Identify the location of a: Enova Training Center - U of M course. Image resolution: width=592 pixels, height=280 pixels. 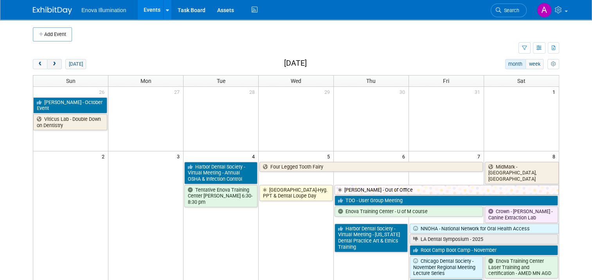
(409, 212).